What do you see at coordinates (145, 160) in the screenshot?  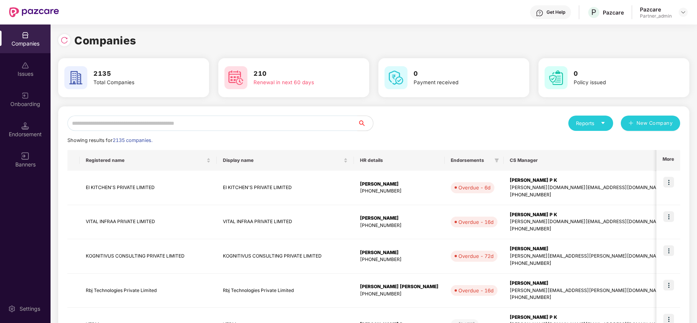 I see `span: Registered name` at bounding box center [145, 160].